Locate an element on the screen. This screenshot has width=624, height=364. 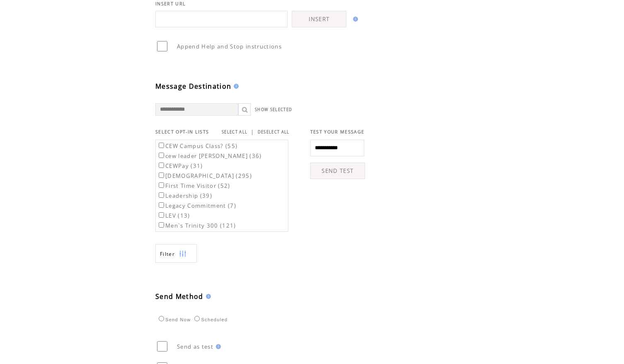
input: CEWPay (31) is located at coordinates (161, 165).